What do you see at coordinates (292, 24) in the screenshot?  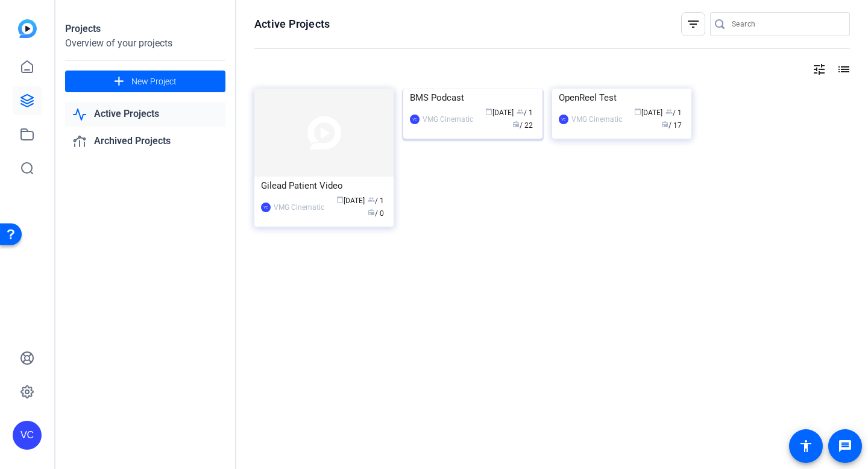 I see `h1: Active Projects` at bounding box center [292, 24].